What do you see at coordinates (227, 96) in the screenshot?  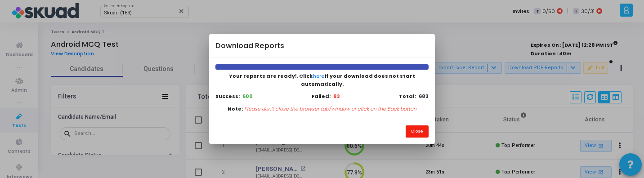 I see `b: Success:` at bounding box center [227, 96].